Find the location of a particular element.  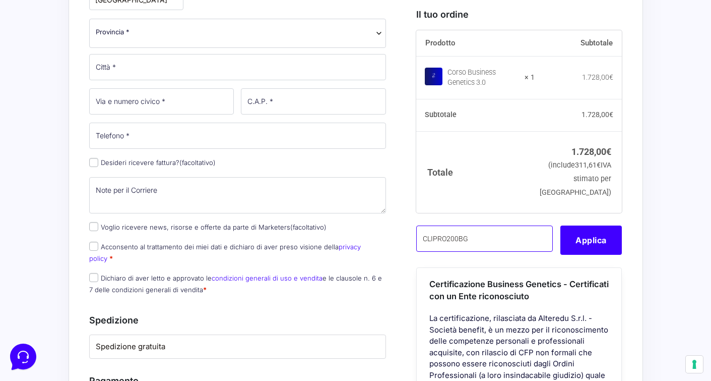

button: Inizia una conversazione is located at coordinates (101, 95).